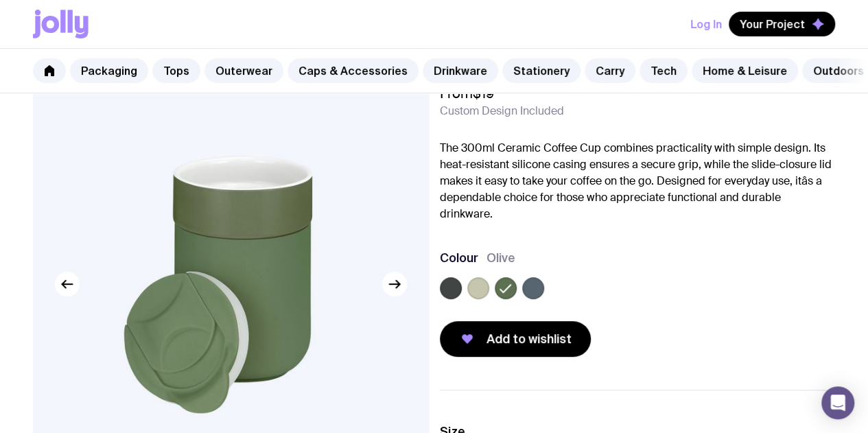  Describe the element at coordinates (502, 111) in the screenshot. I see `span: Custom Design Included` at that location.